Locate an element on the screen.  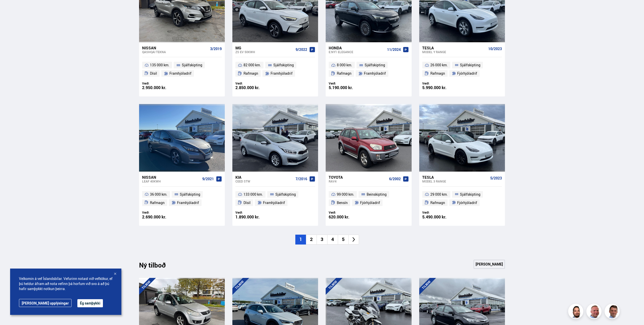
a: Tesla Model Y RANGE 10/2023 26 000 km. Sjálfskipting Rafmagn Fjórhjóladrif Verð: 5.990.000 kr. is located at coordinates (462, 69).